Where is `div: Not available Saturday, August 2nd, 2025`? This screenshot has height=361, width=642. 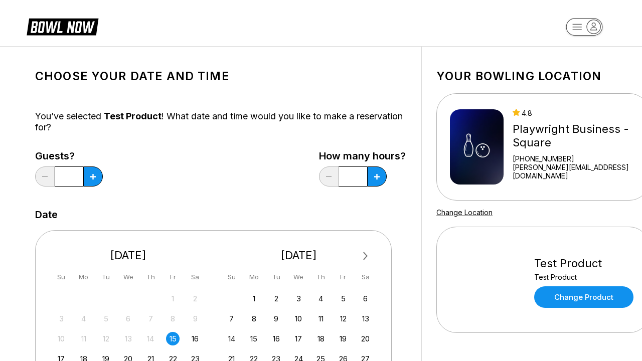
div: Not available Saturday, August 2nd, 2025 is located at coordinates (195, 298).